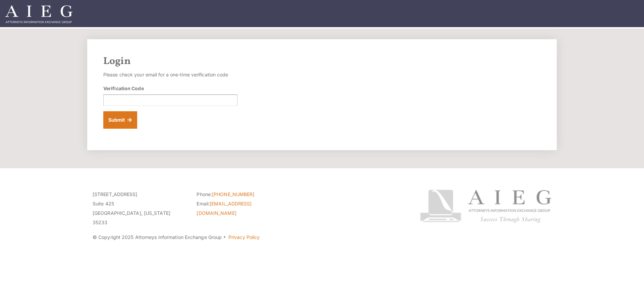 The image size is (644, 308). What do you see at coordinates (123, 88) in the screenshot?
I see `label: Verification Code` at bounding box center [123, 88].